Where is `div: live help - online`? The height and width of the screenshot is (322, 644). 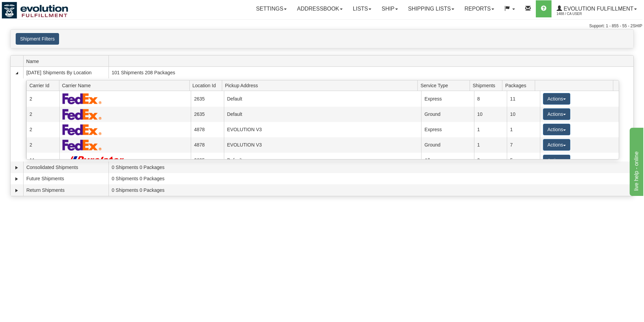
div: live help - online is located at coordinates (34, 8).